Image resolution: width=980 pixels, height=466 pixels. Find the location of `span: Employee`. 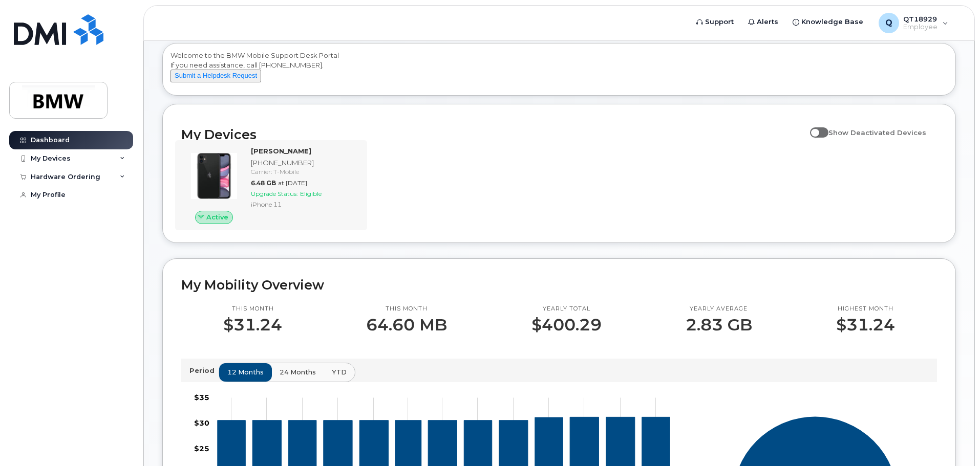

span: Employee is located at coordinates (920, 27).